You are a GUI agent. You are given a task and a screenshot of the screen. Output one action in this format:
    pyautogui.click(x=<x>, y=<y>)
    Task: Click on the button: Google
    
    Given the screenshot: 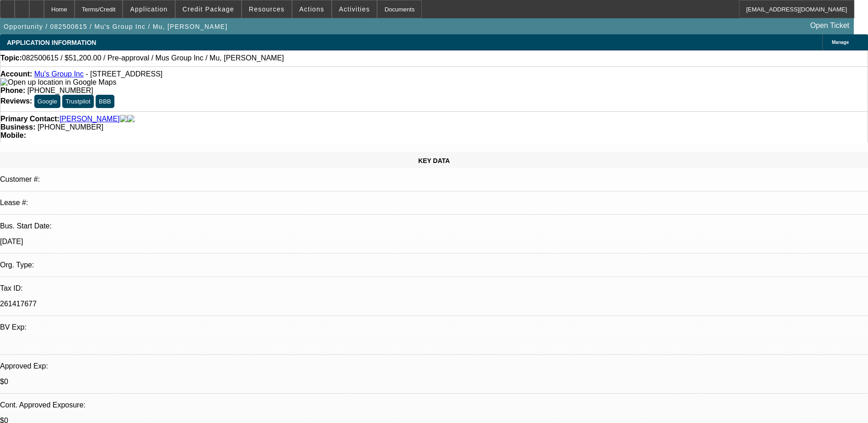 What is the action you would take?
    pyautogui.click(x=48, y=101)
    